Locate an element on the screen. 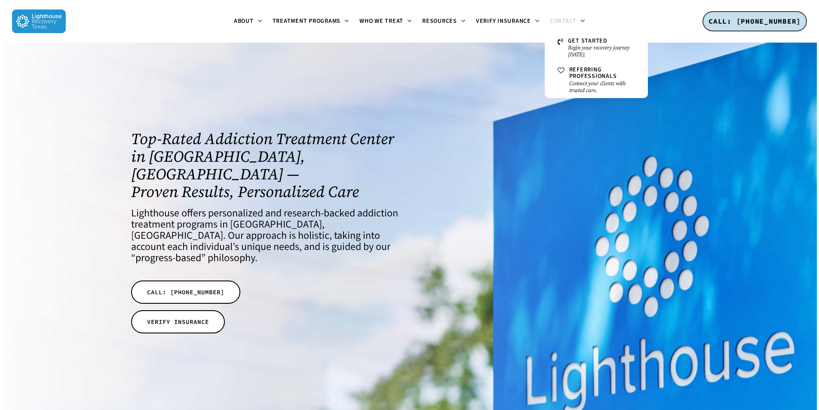 The height and width of the screenshot is (410, 819). span: Verify Insurance is located at coordinates (503, 21).